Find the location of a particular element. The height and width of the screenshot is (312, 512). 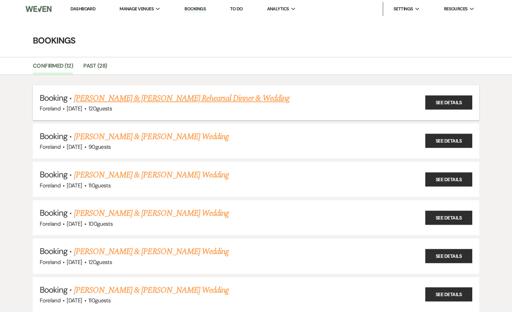

a: Bookings is located at coordinates (195, 9).